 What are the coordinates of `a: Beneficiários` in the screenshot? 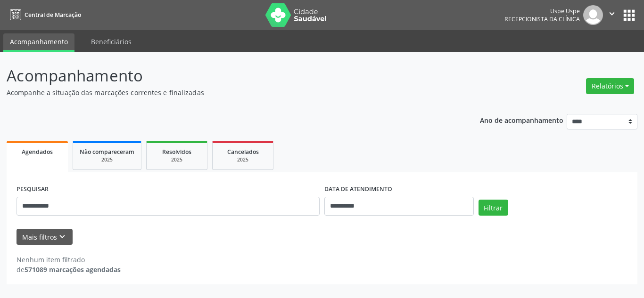 It's located at (111, 42).